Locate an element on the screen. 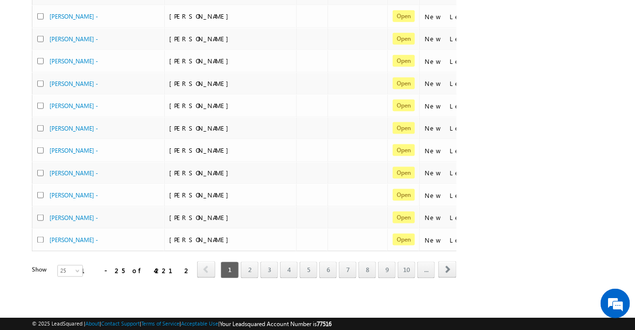  a: Contact Support is located at coordinates (120, 323).